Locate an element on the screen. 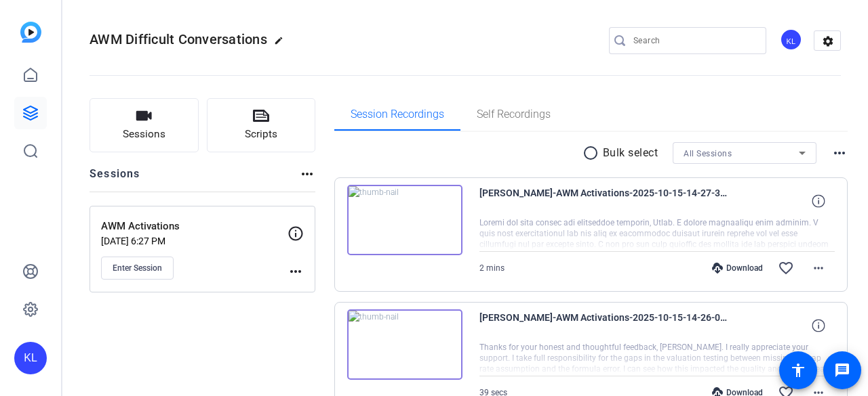 This screenshot has height=396, width=868. div: Download is located at coordinates (738, 269).